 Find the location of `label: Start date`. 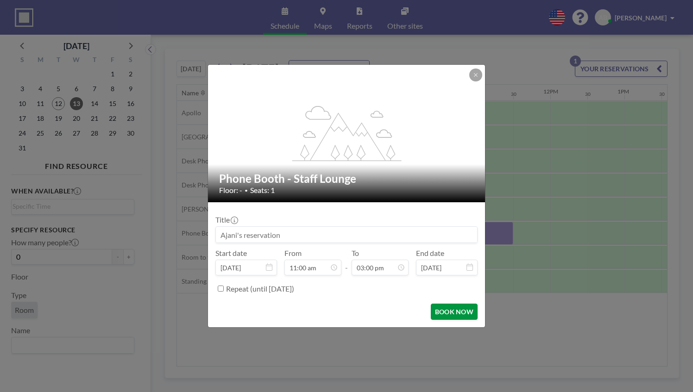

label: Start date is located at coordinates (231, 253).